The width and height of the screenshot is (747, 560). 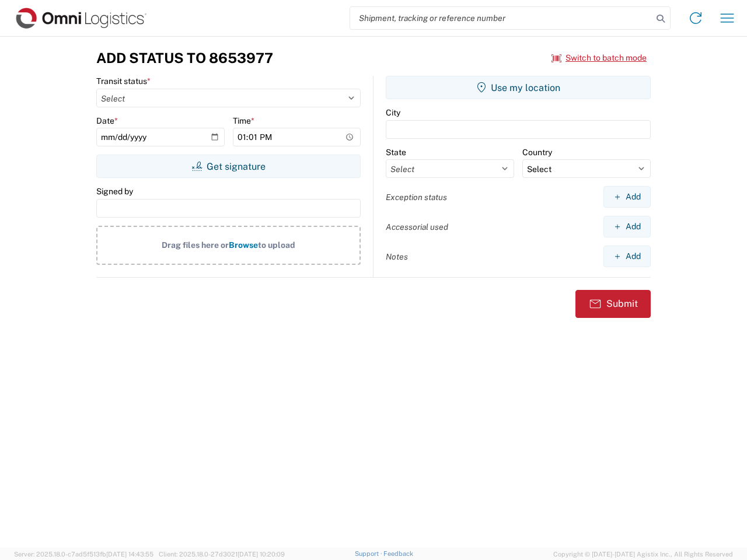 What do you see at coordinates (398, 553) in the screenshot?
I see `a: Feedback` at bounding box center [398, 553].